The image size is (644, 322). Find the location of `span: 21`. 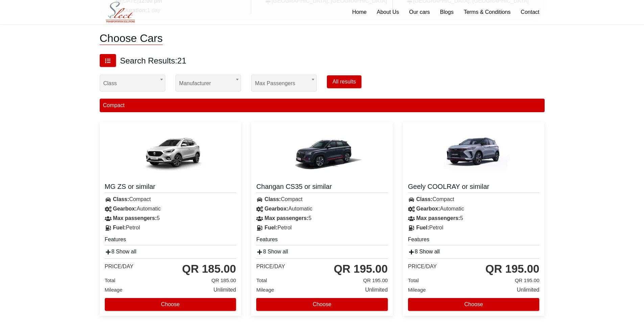

span: 21 is located at coordinates (182, 61).